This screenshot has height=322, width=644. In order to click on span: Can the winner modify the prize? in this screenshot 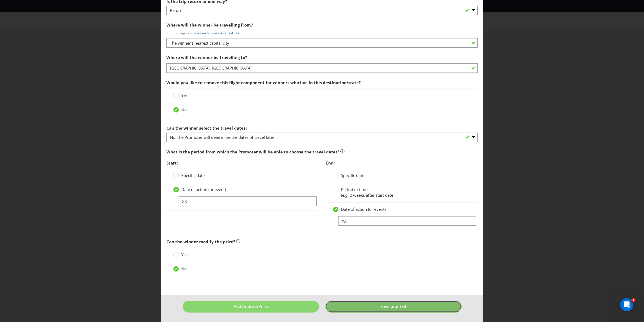, I will do `click(201, 242)`.